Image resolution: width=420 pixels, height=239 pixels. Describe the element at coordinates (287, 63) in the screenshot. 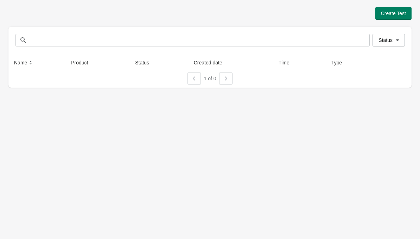

I see `button: Time` at that location.